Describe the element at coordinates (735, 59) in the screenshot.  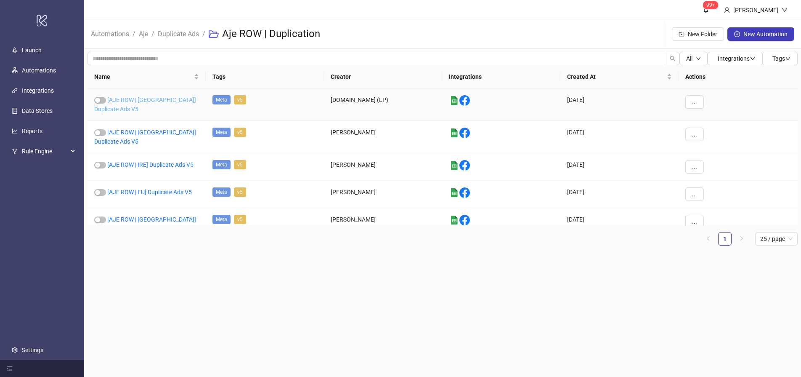
I see `button: Integrationsdown` at that location.